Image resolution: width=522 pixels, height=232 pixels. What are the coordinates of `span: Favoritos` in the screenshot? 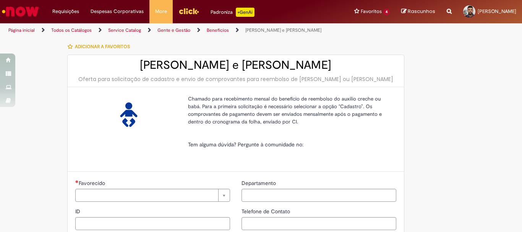 It's located at (371, 11).